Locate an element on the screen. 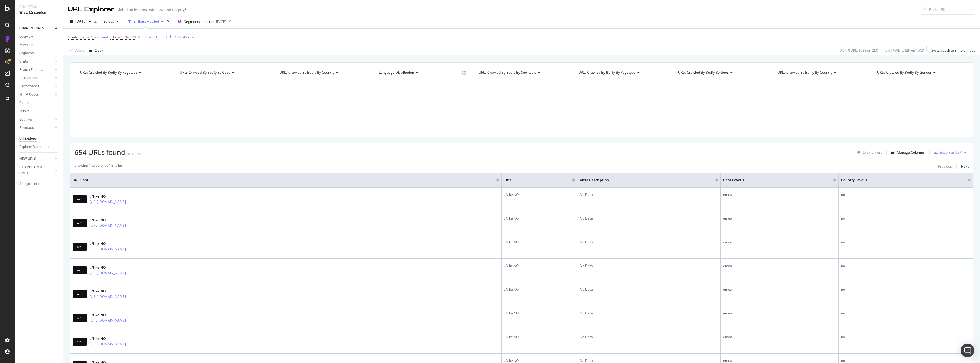  span: Previous is located at coordinates (106, 21).